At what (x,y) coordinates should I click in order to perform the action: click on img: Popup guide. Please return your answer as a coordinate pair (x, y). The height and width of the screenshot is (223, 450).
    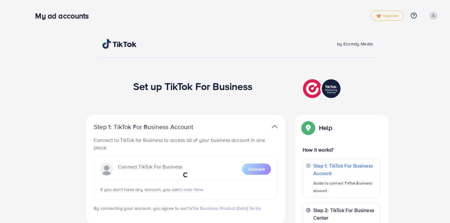
    Looking at the image, I should click on (308, 128).